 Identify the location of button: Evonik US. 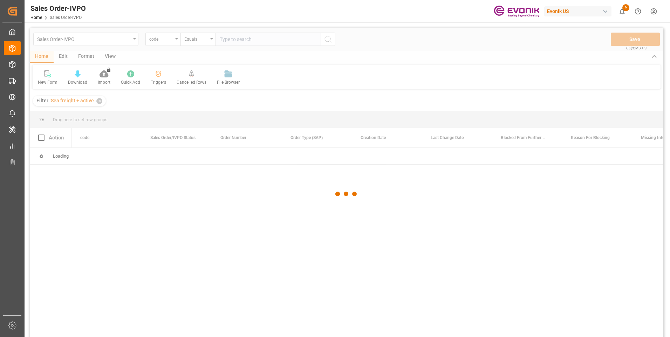
(580, 11).